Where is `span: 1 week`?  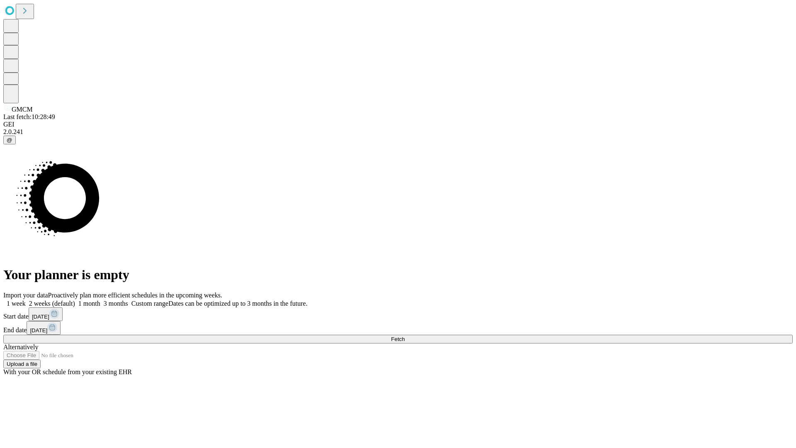
span: 1 week is located at coordinates (16, 303).